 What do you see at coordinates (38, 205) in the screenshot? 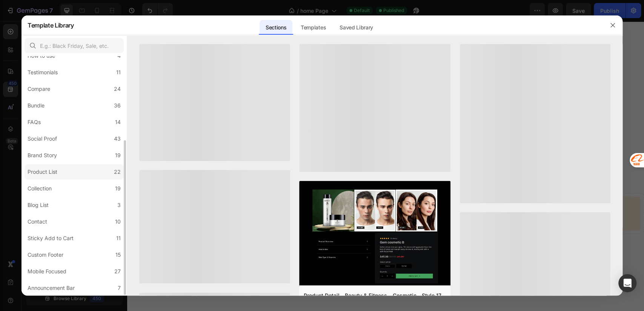
I see `div: Blog List` at bounding box center [38, 205].